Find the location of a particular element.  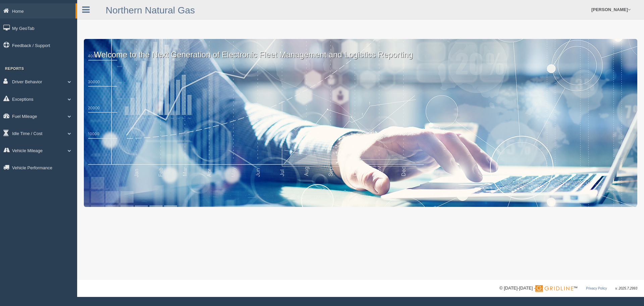

a: Northern Natural Gas is located at coordinates (150, 10).